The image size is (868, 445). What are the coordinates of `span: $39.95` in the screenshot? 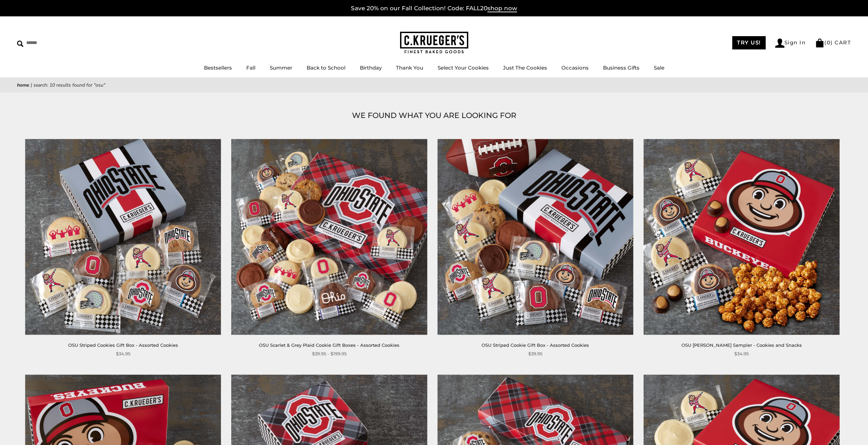 It's located at (535, 354).